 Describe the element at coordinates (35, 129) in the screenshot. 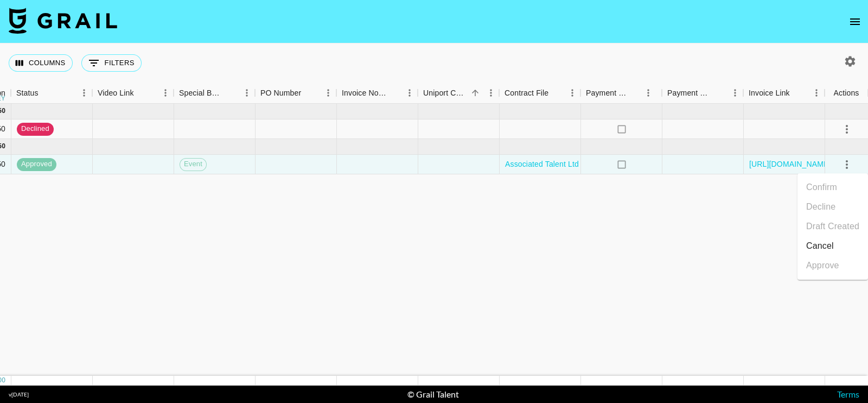

I see `span: declined` at that location.